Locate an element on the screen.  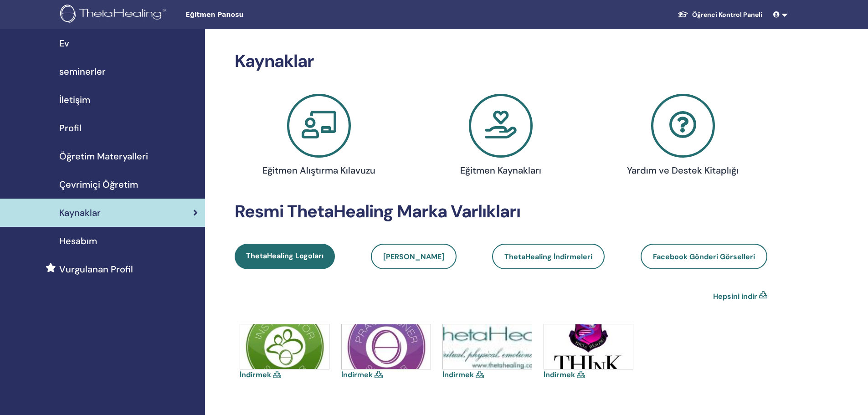
img: icons-instructor.jpg is located at coordinates (284, 347).